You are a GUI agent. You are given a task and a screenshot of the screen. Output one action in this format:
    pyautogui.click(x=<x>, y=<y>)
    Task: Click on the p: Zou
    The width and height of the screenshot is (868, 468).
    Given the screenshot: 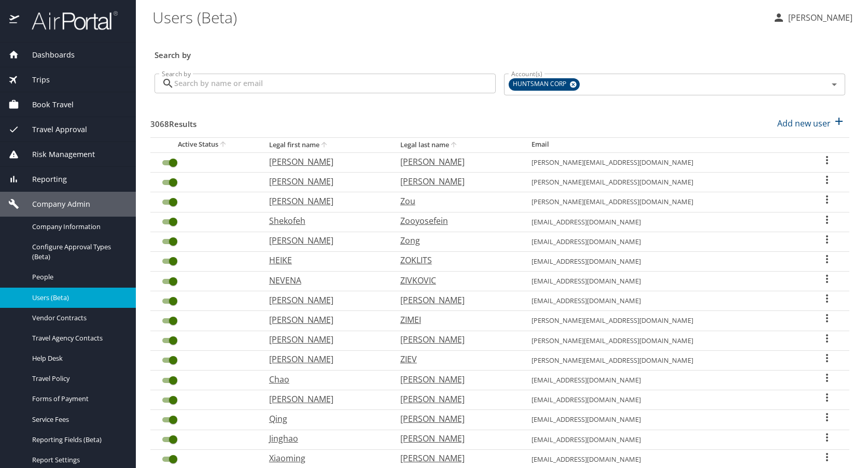 What is the action you would take?
    pyautogui.click(x=455, y=201)
    